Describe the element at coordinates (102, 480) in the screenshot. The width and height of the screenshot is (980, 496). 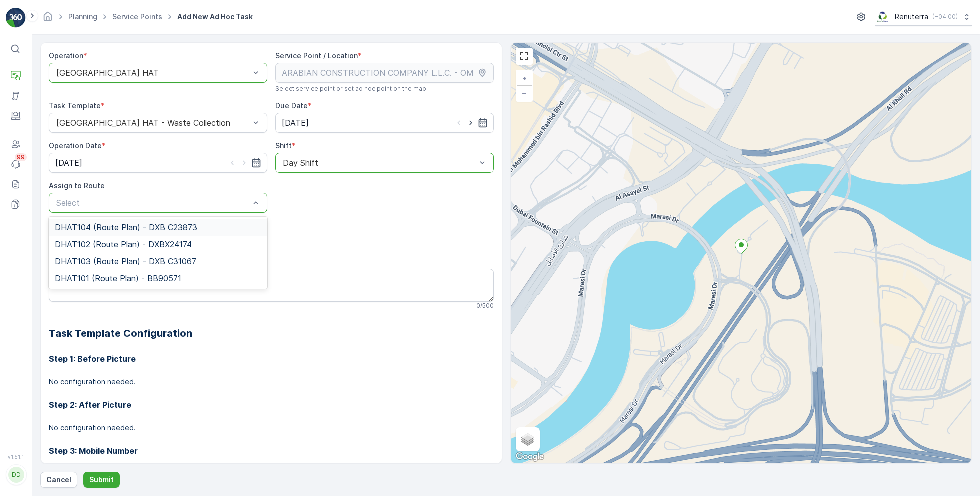
I see `p: Submit` at that location.